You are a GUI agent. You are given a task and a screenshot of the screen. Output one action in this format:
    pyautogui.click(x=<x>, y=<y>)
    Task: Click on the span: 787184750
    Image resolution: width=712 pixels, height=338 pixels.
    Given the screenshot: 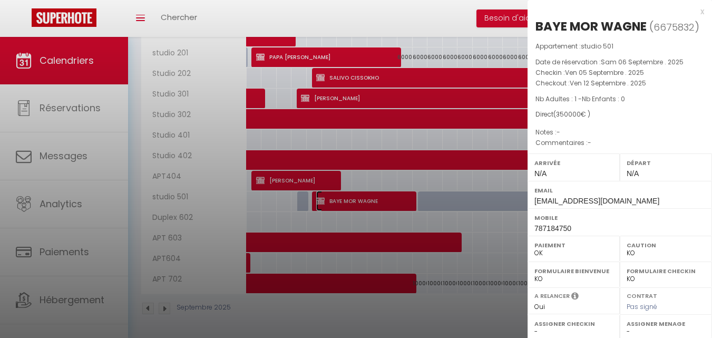 What is the action you would take?
    pyautogui.click(x=553, y=228)
    